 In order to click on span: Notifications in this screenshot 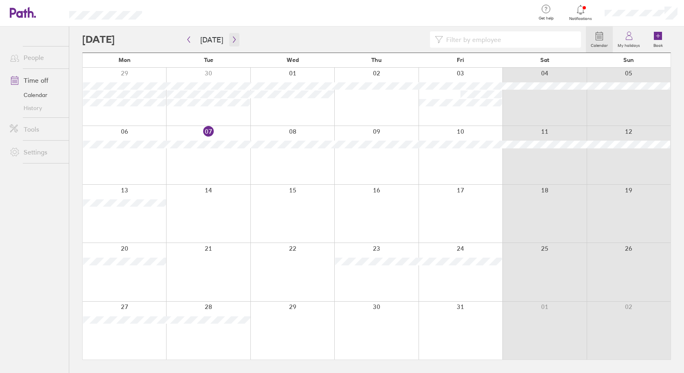, I will do `click(581, 19)`.